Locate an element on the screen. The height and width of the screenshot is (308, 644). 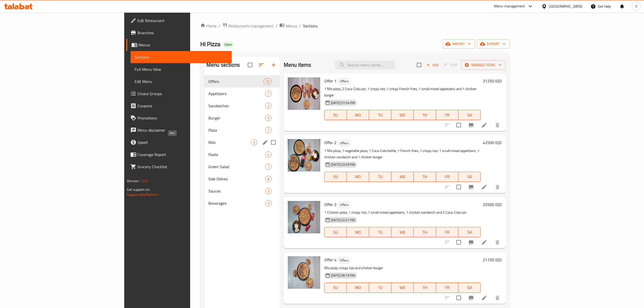
a: Full Menu View is located at coordinates (181, 69).